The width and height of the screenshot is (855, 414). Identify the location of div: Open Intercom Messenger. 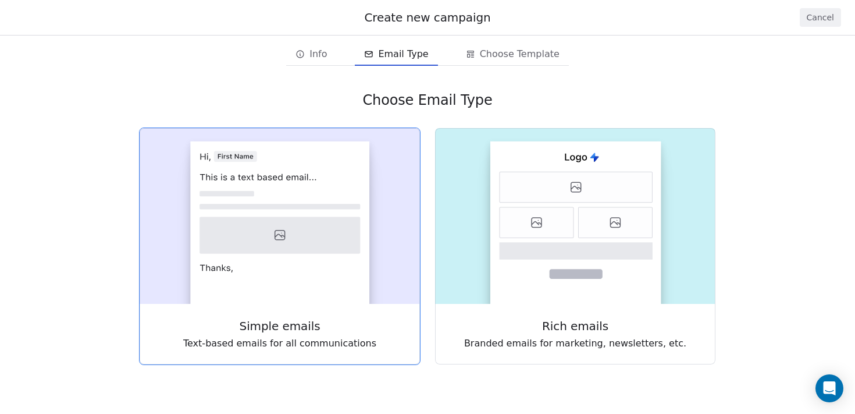
(829, 388).